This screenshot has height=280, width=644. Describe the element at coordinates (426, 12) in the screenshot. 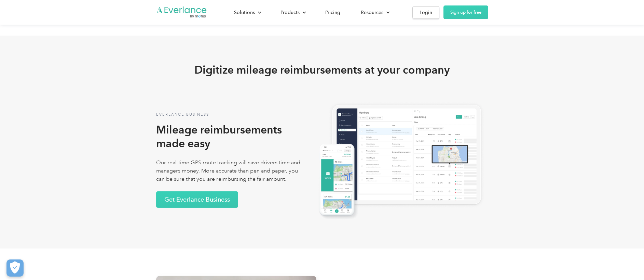

I see `div: Login` at that location.